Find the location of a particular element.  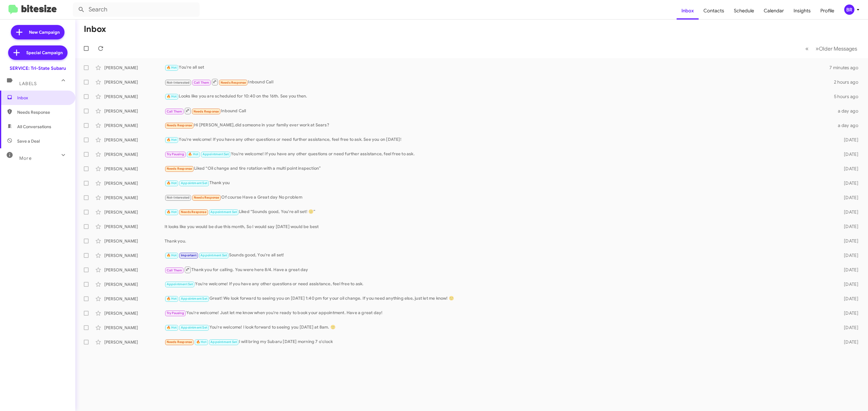

button: Previous is located at coordinates (807, 49).